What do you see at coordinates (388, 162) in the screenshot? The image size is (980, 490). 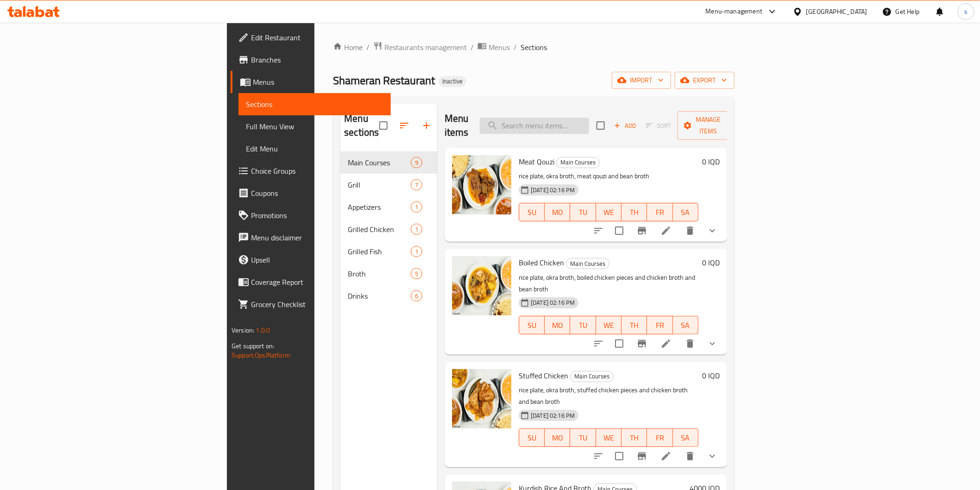 I see `div: Main Courses9` at bounding box center [388, 162].